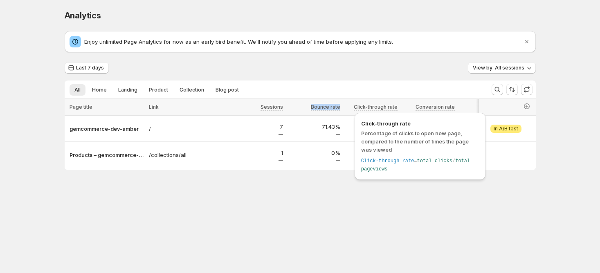 This screenshot has height=273, width=600. Describe the element at coordinates (81, 107) in the screenshot. I see `span: Page title` at that location.